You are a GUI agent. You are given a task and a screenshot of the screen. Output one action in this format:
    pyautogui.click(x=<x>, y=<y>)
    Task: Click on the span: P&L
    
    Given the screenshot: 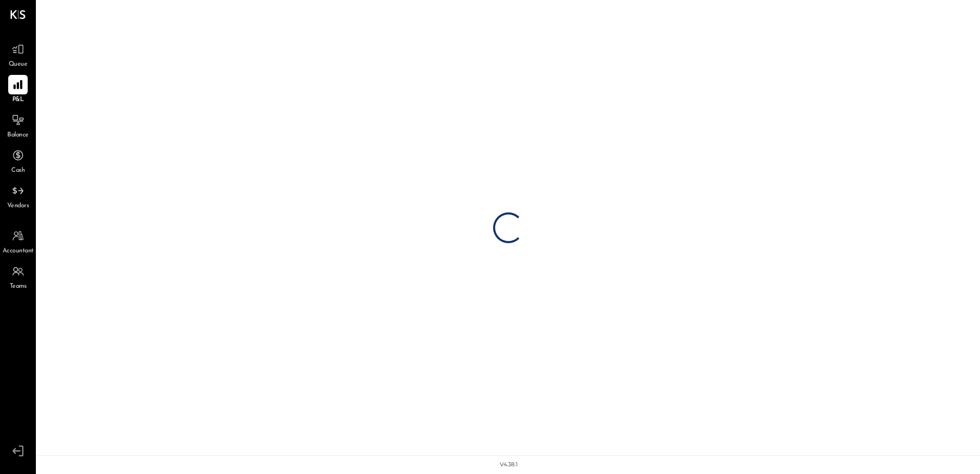 What is the action you would take?
    pyautogui.click(x=18, y=100)
    